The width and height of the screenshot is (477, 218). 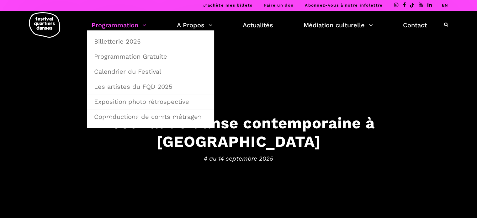 What do you see at coordinates (151, 56) in the screenshot?
I see `a: Programmation Gratuite` at bounding box center [151, 56].